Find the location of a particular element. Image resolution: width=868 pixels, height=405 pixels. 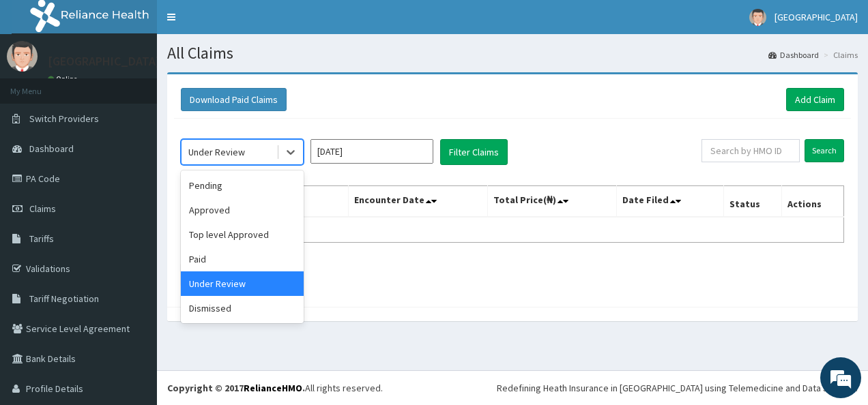

a: RelianceHMO is located at coordinates (273, 389).